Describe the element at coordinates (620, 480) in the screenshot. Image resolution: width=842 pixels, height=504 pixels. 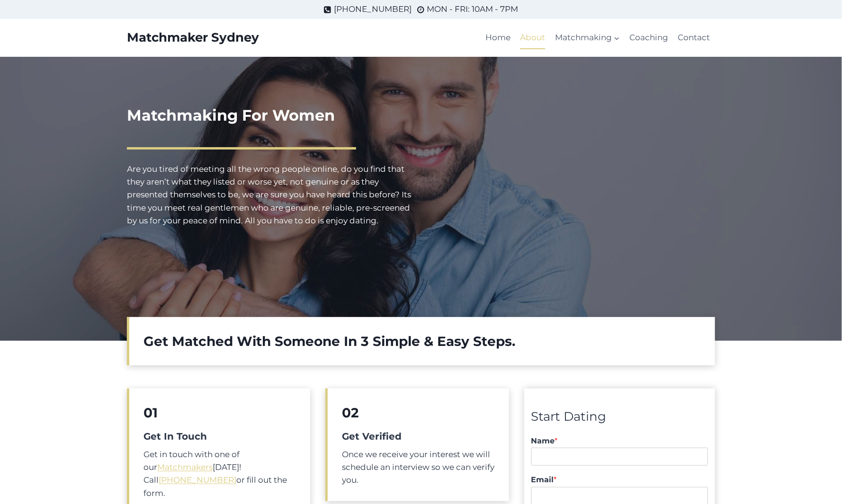
I see `label: Email` at that location.